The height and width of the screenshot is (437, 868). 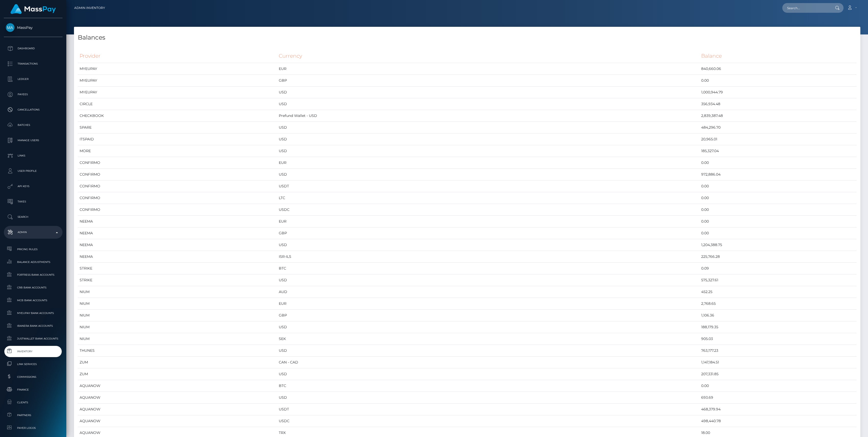 I want to click on span: Partners, so click(x=33, y=415).